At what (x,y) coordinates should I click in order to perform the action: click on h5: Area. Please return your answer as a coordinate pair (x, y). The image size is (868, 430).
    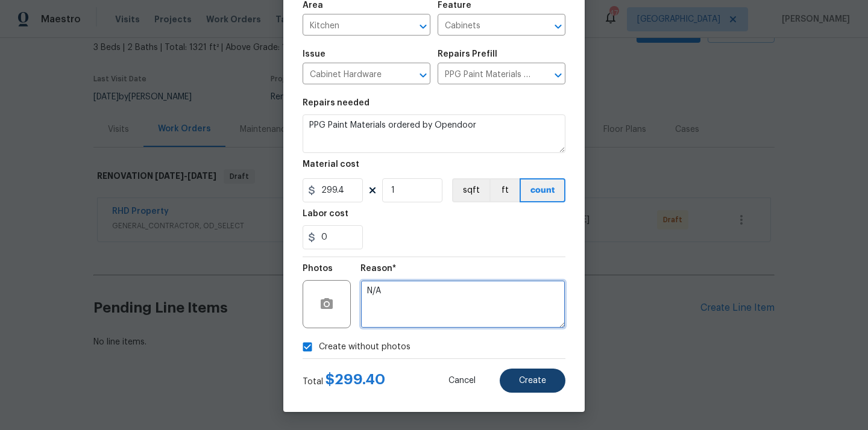
    Looking at the image, I should click on (313, 5).